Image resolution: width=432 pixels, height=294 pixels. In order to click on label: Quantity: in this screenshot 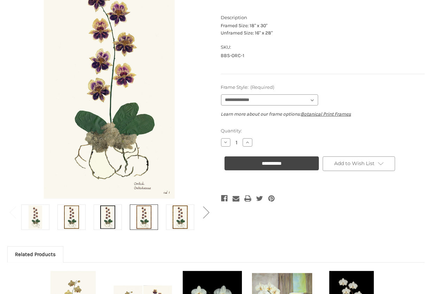, I will do `click(323, 131)`.